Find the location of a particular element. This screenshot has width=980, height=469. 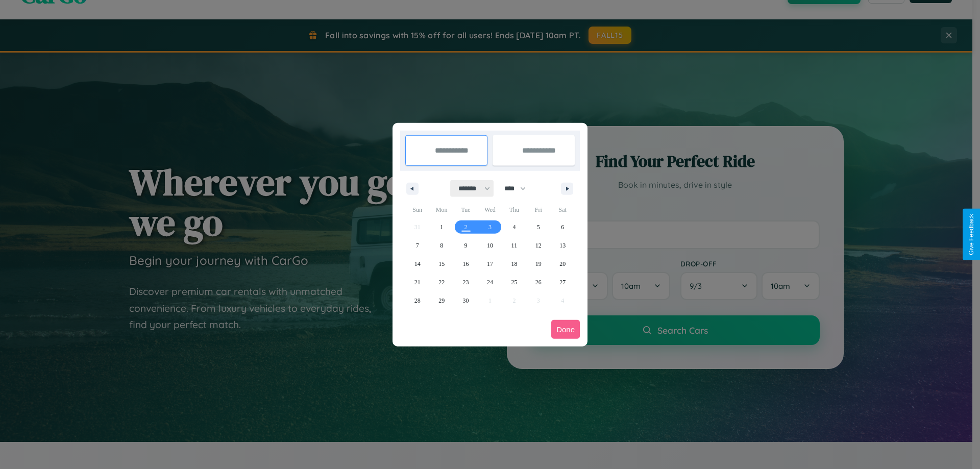

span: 12 is located at coordinates (539, 246).